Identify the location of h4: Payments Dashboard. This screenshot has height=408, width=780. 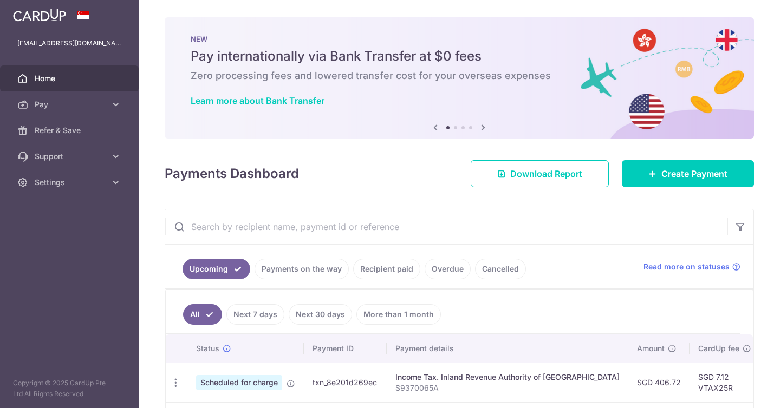
(232, 174).